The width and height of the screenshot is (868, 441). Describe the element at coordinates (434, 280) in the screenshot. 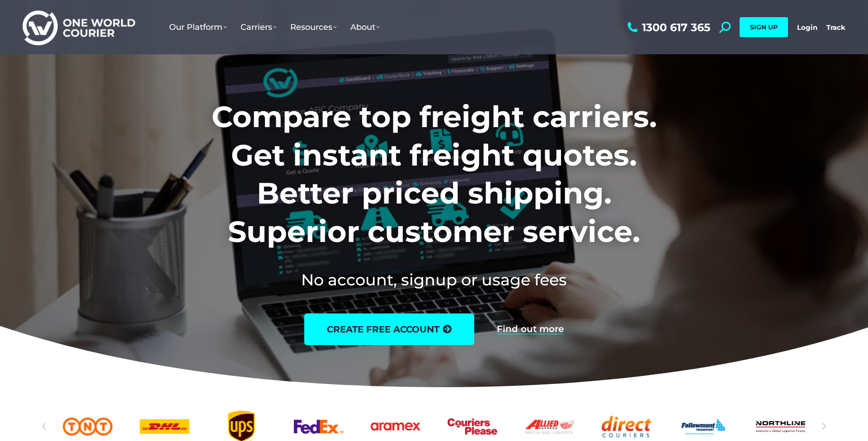

I see `h2: No account, signup or usage fees` at that location.